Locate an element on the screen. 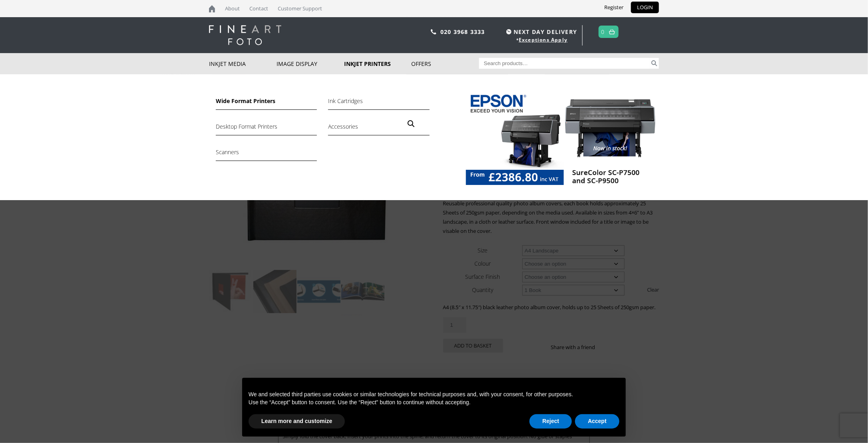 The width and height of the screenshot is (868, 443). a: Exceptions Apply is located at coordinates (543, 39).